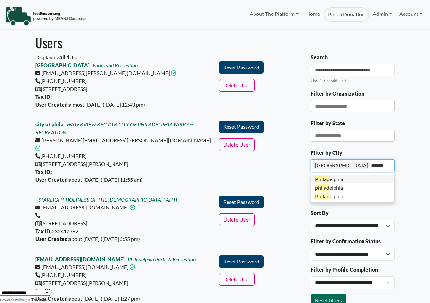 The width and height of the screenshot is (430, 303). Describe the element at coordinates (25, 300) in the screenshot. I see `img: Google Translate` at that location.